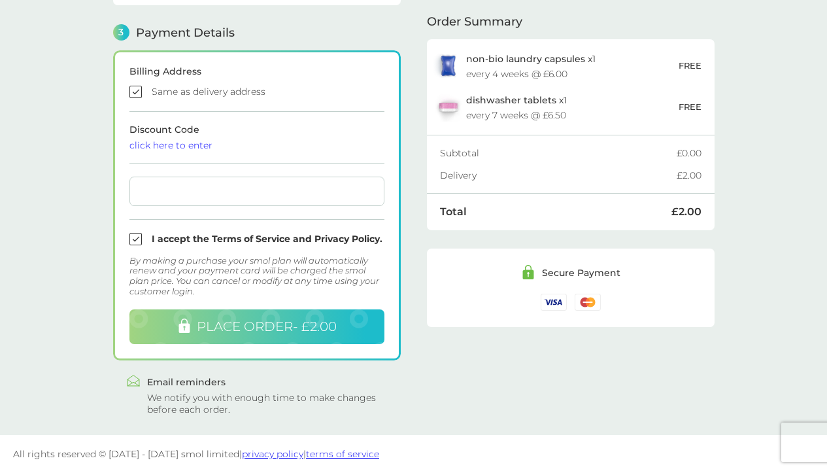 The image size is (827, 471). What do you see at coordinates (581, 273) in the screenshot?
I see `div: Secure Payment` at bounding box center [581, 273].